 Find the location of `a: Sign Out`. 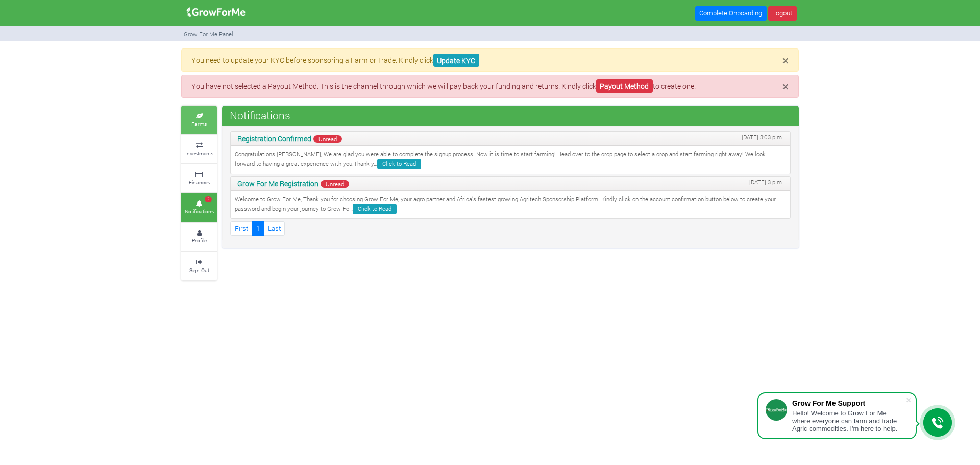

a: Sign Out is located at coordinates (199, 266).